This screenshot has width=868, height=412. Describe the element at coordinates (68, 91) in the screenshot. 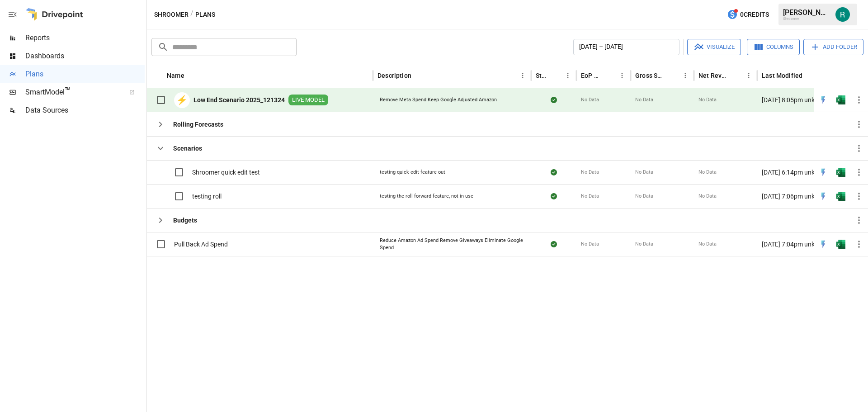

I see `span: ™` at that location.